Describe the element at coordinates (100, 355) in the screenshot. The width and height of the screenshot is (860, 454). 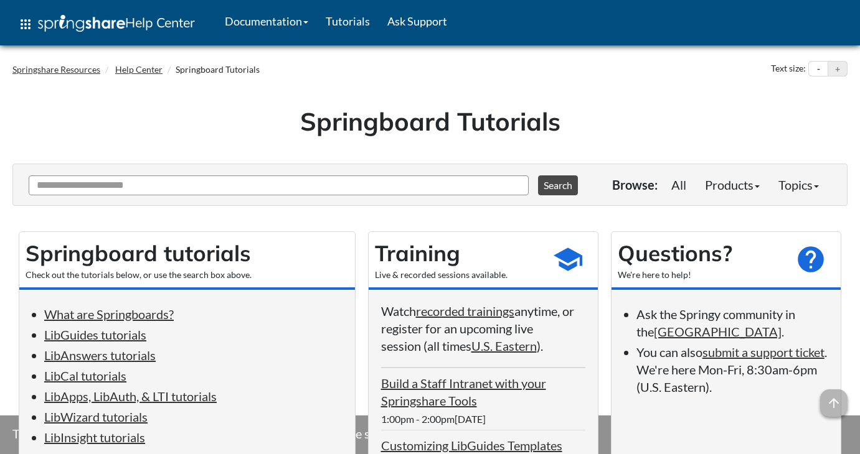
I see `a: LibAnswers tutorials` at that location.